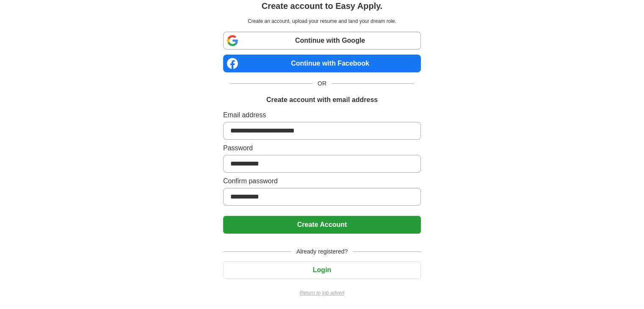  What do you see at coordinates (322, 270) in the screenshot?
I see `button: Login` at bounding box center [322, 270].